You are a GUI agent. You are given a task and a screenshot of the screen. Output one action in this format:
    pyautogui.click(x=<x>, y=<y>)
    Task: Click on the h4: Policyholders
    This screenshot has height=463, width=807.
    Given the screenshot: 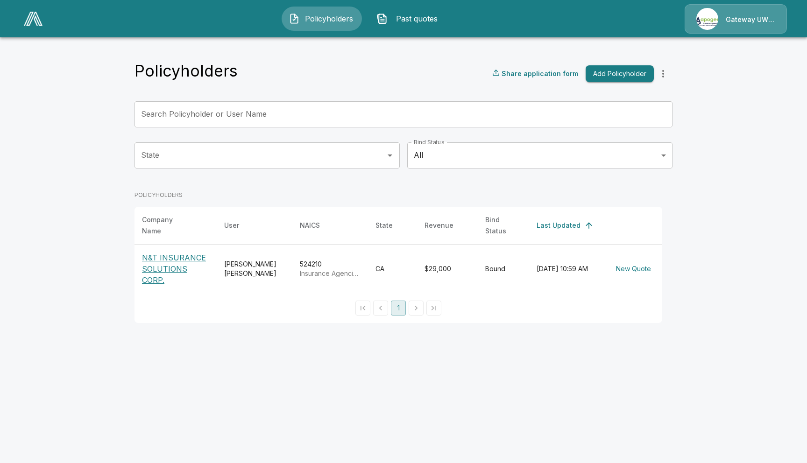 What is the action you would take?
    pyautogui.click(x=186, y=71)
    